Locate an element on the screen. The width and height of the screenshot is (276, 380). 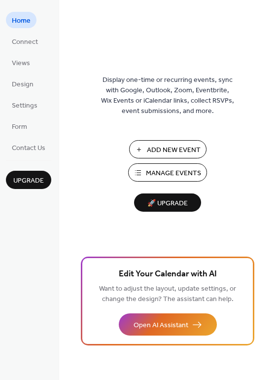
span: Open AI Assistant is located at coordinates (161, 325).